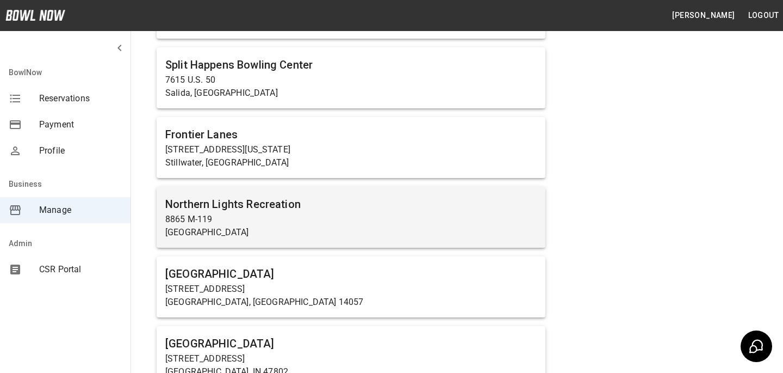  I want to click on span: Payment, so click(80, 125).